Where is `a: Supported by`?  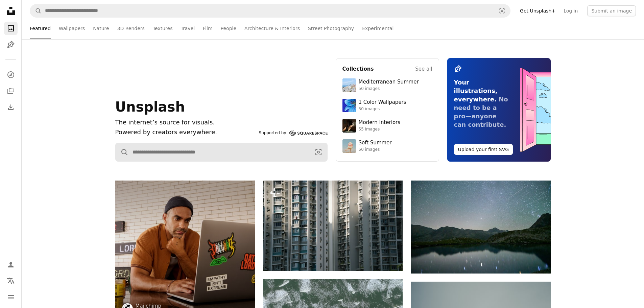
a: Supported by is located at coordinates (293, 133).